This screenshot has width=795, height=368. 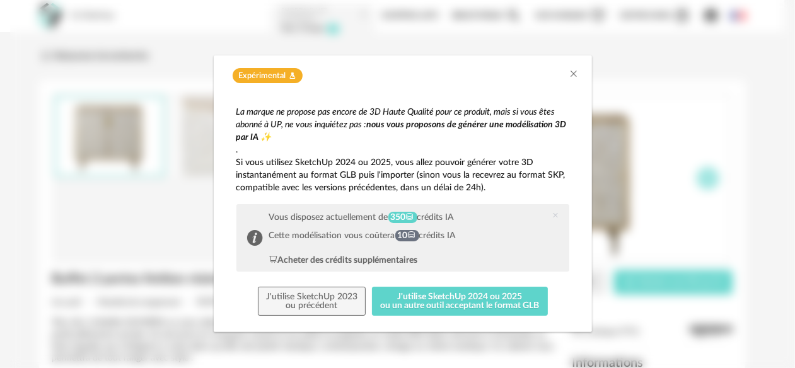 What do you see at coordinates (407, 236) in the screenshot?
I see `span: 10` at bounding box center [407, 236].